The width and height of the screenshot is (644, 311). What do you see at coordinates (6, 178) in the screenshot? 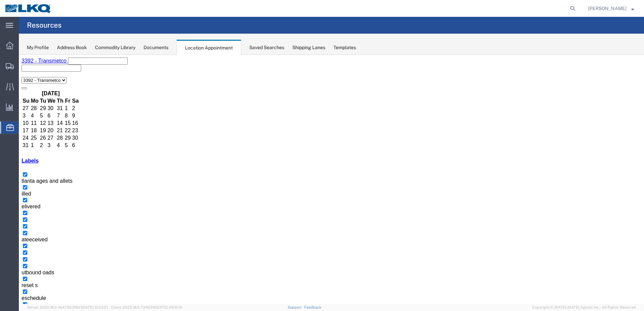
I see `input: ateeceived` at bounding box center [6, 178].